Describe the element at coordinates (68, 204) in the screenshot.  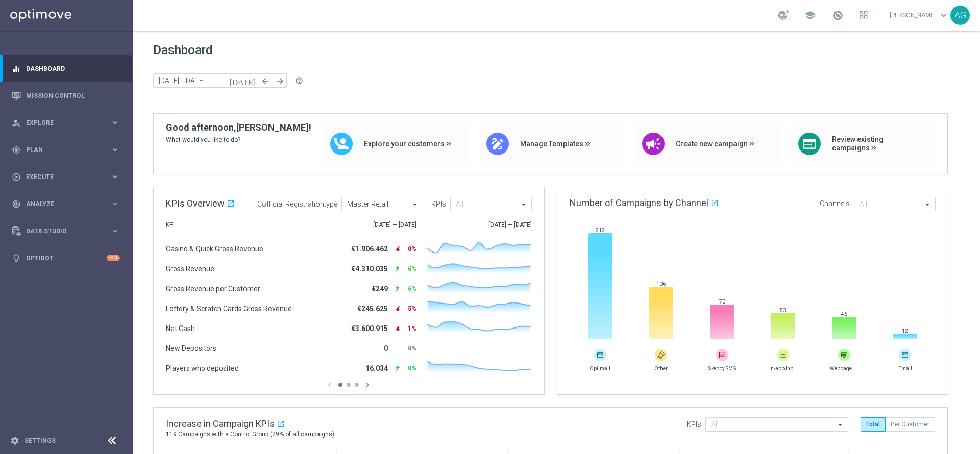
I see `span: Analyze` at that location.